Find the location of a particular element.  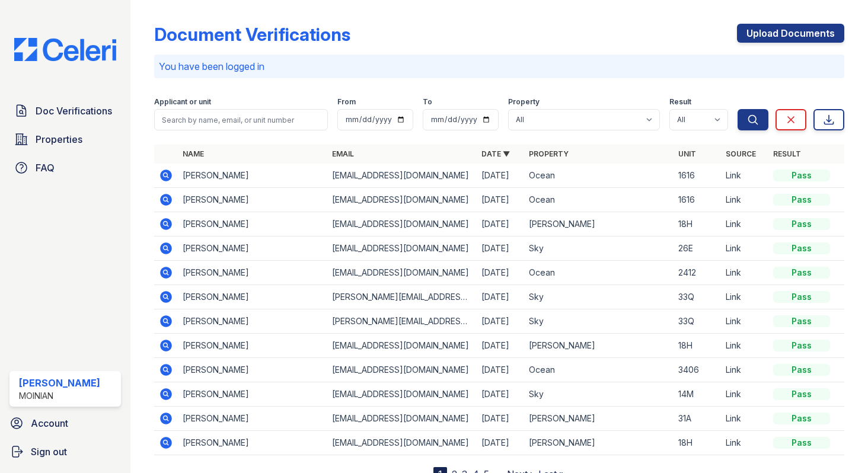

td: 3406 is located at coordinates (697, 370).